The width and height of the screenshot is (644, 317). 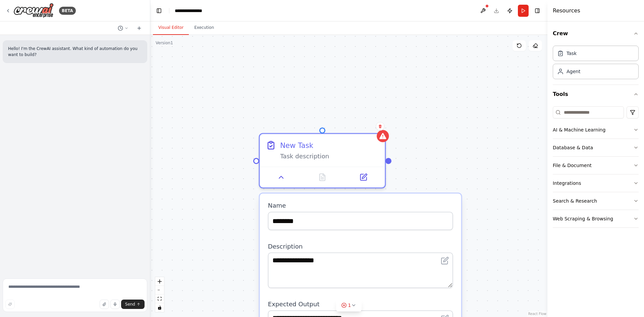 I want to click on button: Tools, so click(x=596, y=94).